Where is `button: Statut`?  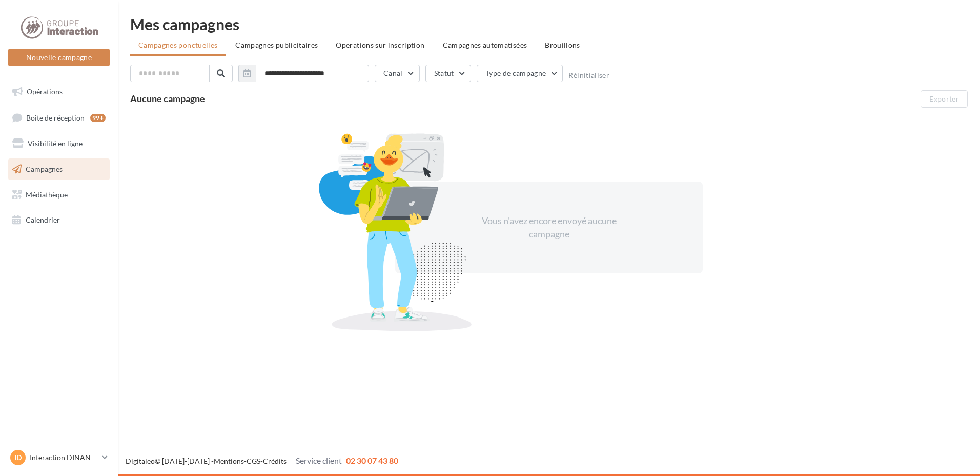 button: Statut is located at coordinates (448, 74).